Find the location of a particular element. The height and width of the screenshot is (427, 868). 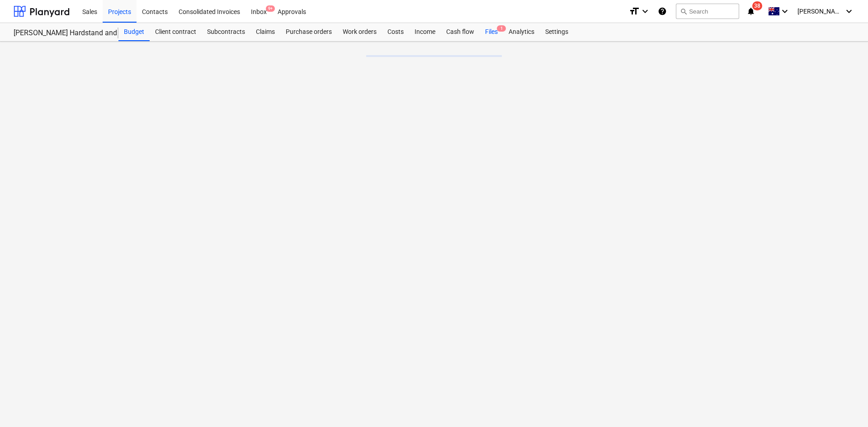

span: 9+ is located at coordinates (270, 9).